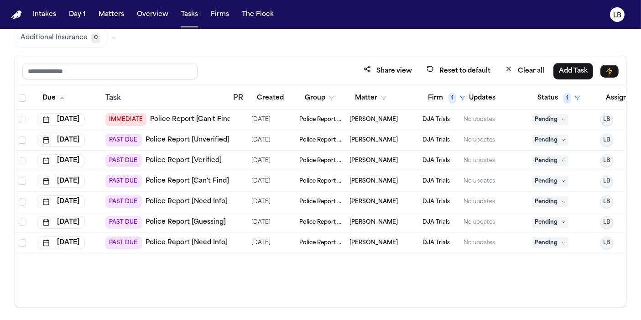 The width and height of the screenshot is (641, 320). Describe the element at coordinates (258, 15) in the screenshot. I see `a: The Flock` at that location.